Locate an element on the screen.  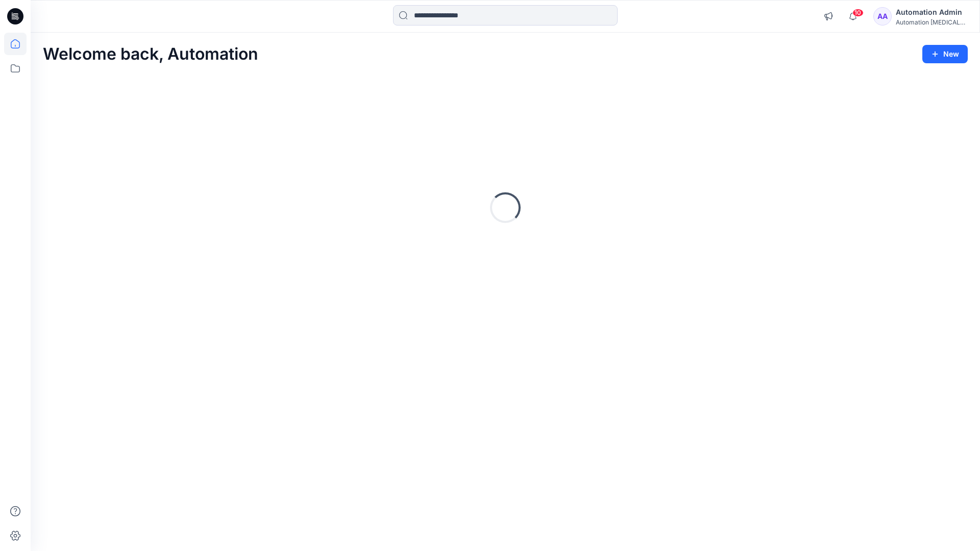
h2: Welcome back, Automation is located at coordinates (151, 54).